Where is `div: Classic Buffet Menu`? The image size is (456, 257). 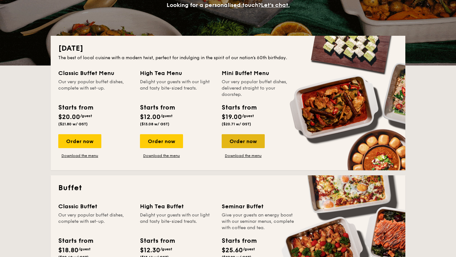 div: Classic Buffet Menu is located at coordinates (95, 73).